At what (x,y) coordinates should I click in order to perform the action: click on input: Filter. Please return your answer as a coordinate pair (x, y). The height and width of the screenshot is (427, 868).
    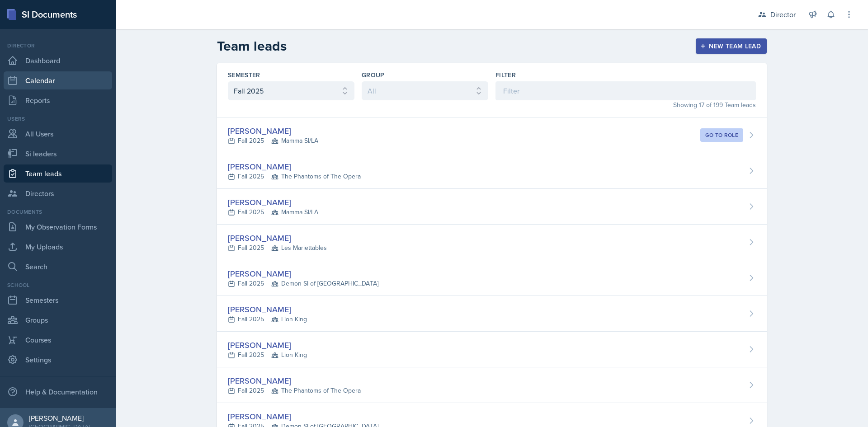
    Looking at the image, I should click on (625, 91).